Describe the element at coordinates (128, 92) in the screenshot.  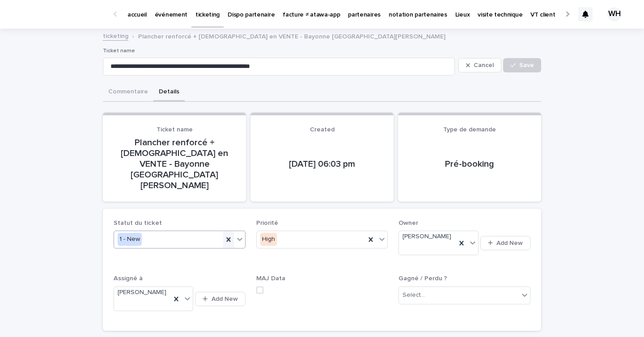
I see `button: Commentaire` at that location.